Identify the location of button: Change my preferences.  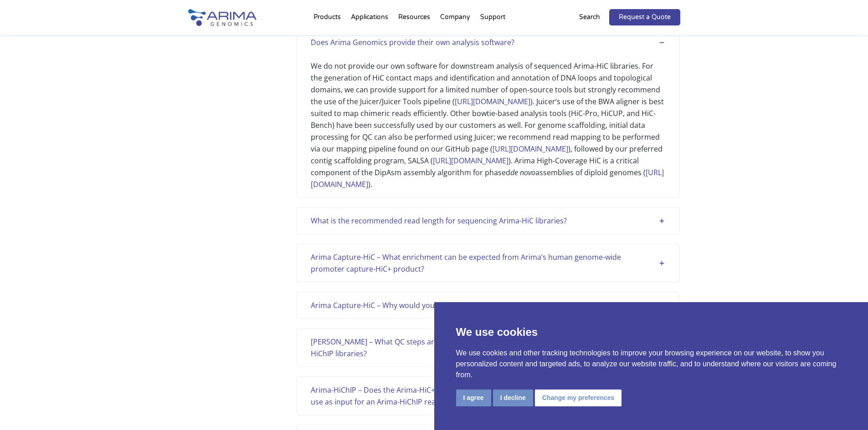
(578, 398).